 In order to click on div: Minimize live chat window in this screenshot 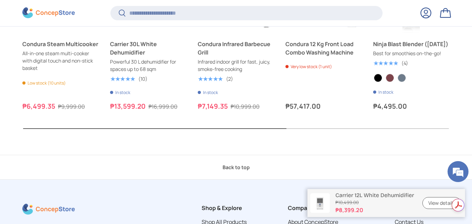, I will do `click(123, 12)`.